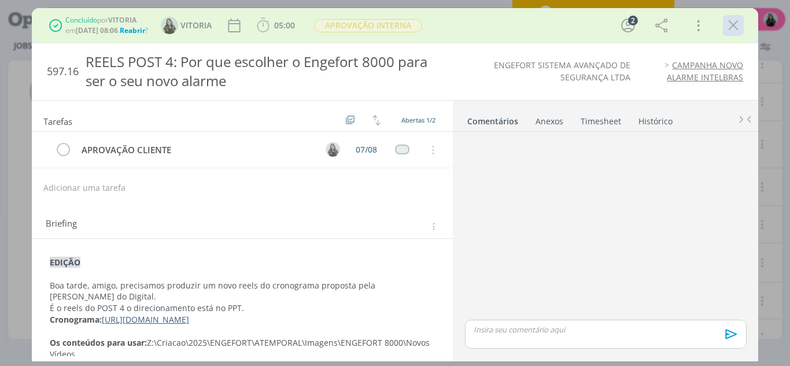  What do you see at coordinates (62, 72) in the screenshot?
I see `span: 597.16` at bounding box center [62, 72].